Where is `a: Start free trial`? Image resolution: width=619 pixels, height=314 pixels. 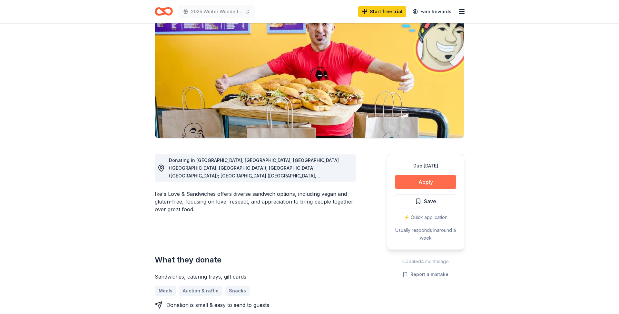
a: Start free trial is located at coordinates (382, 12).